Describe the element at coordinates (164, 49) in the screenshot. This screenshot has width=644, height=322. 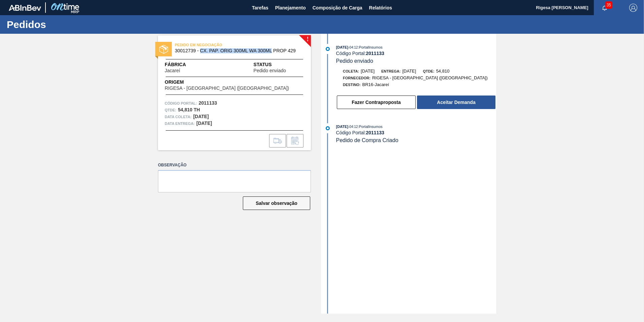
I see `img: status` at that location.